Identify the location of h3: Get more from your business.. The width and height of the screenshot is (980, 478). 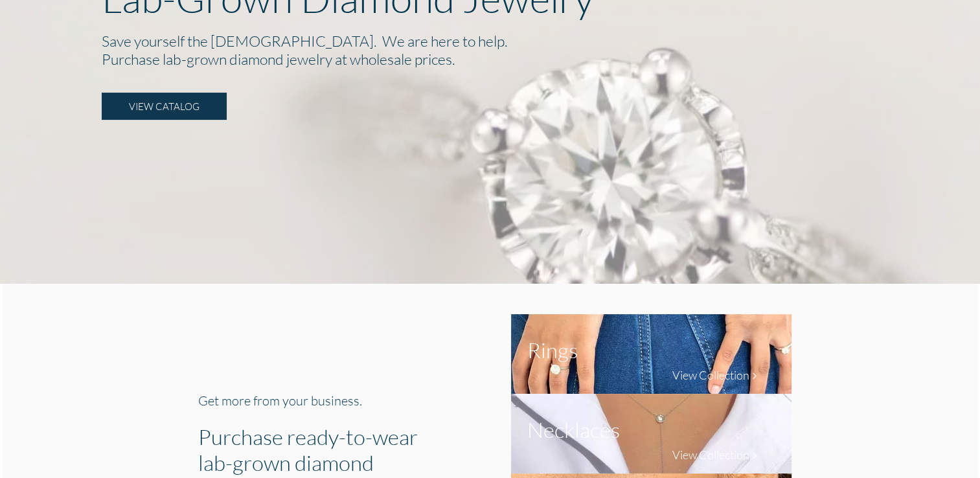
(323, 400).